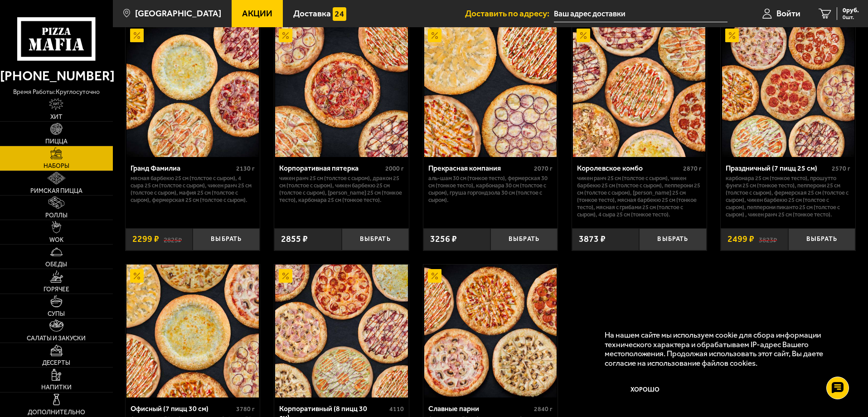  Describe the element at coordinates (182, 408) in the screenshot. I see `div: Офисный (7 пицц 30 см)` at that location.